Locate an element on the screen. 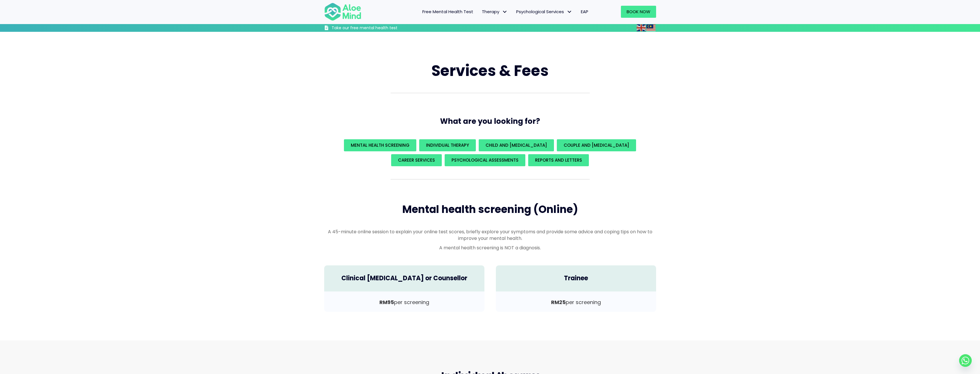 This screenshot has height=374, width=980. span: Psychological Services is located at coordinates (544, 11).